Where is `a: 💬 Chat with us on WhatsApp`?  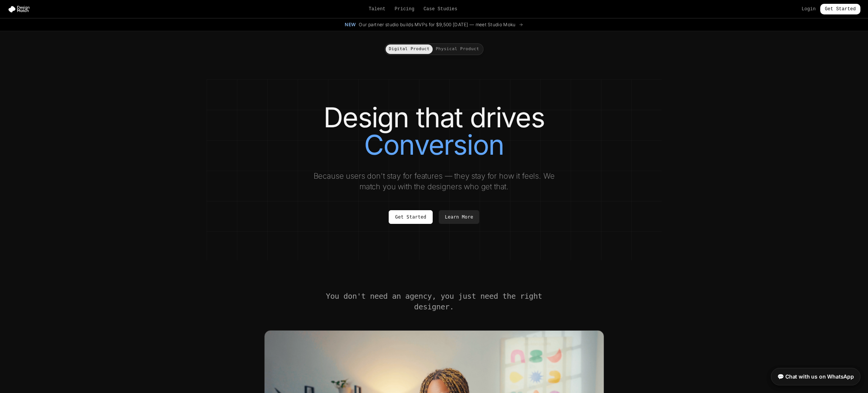
a: 💬 Chat with us on WhatsApp is located at coordinates (816, 377).